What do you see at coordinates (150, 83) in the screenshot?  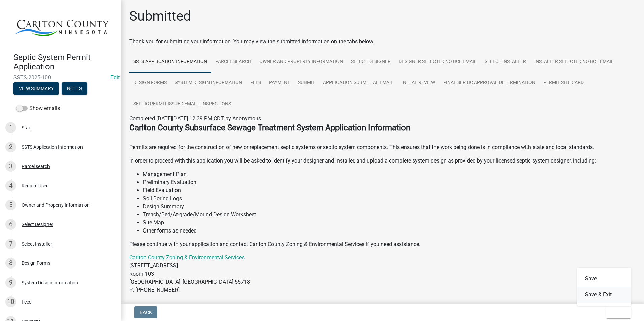 I see `a: Design Forms` at bounding box center [150, 83].